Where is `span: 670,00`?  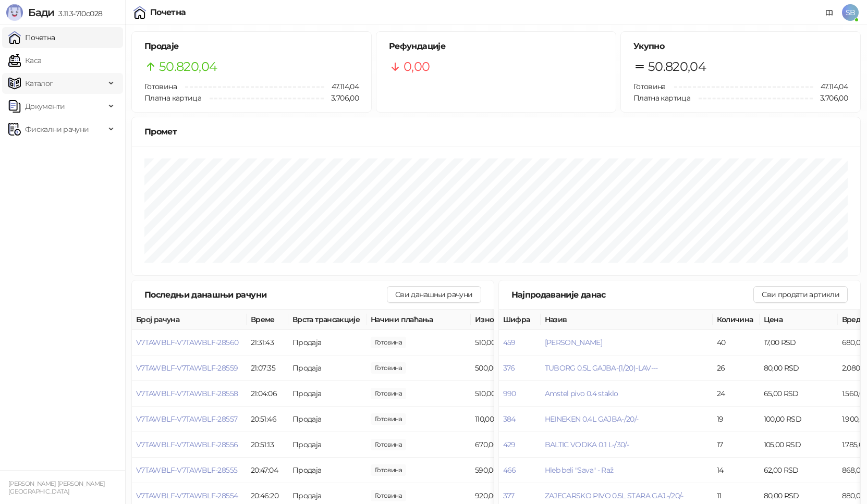 span: 670,00 is located at coordinates (389, 445).